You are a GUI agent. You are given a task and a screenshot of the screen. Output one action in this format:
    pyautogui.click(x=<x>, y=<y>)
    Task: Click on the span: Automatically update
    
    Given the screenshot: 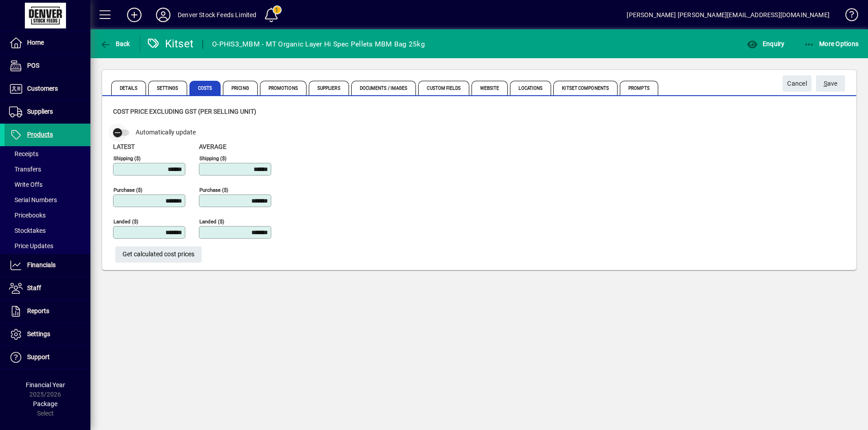 What is the action you would take?
    pyautogui.click(x=165, y=132)
    